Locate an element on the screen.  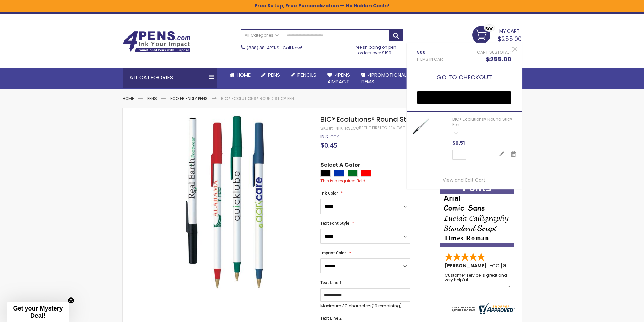
div: Availability is located at coordinates (330, 137).